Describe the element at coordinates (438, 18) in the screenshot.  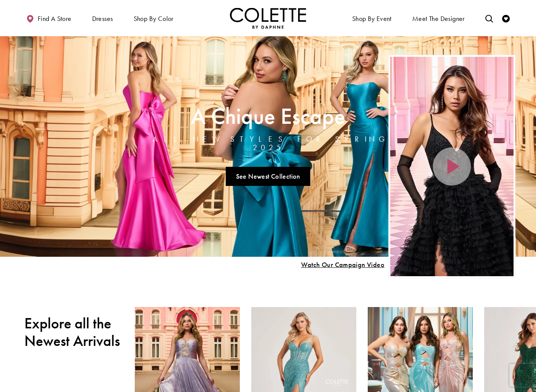
I see `a: Meet the designer` at that location.